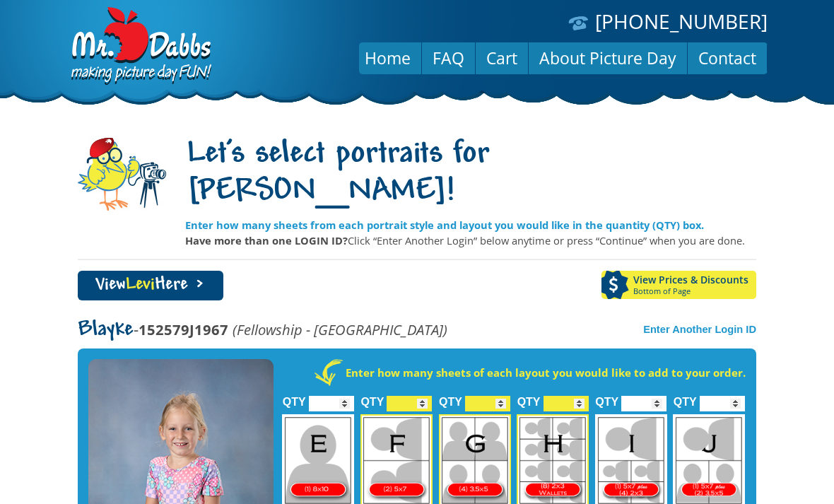  I want to click on a: ViewLeviHere >, so click(151, 285).